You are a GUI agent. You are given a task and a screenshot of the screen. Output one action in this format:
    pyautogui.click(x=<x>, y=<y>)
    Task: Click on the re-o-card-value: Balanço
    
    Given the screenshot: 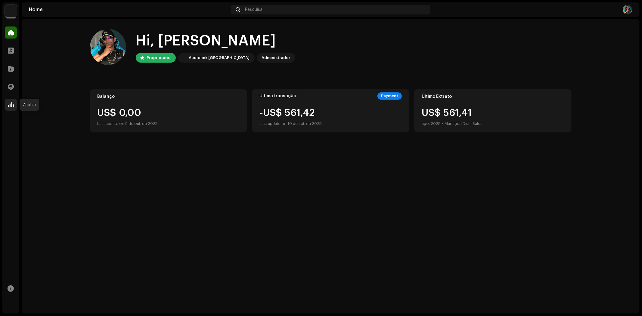 What is the action you would take?
    pyautogui.click(x=169, y=111)
    